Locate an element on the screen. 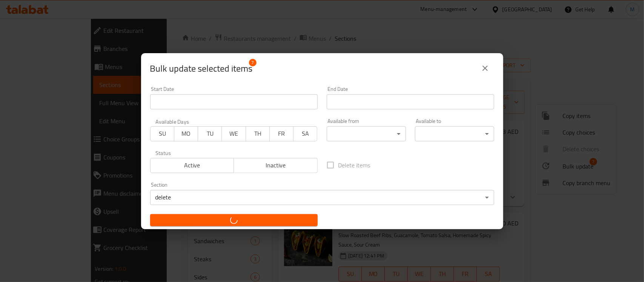 This screenshot has height=282, width=644. span: Delete items is located at coordinates (354, 166).